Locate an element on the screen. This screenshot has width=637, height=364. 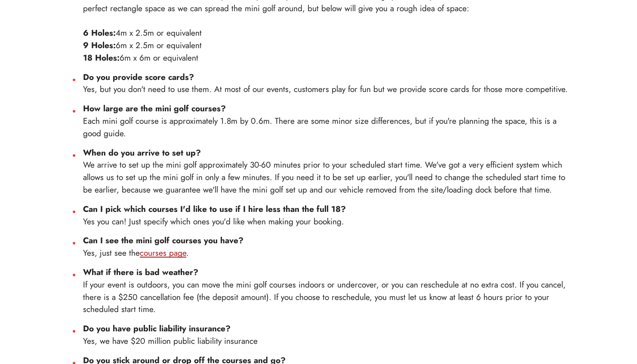
span: Yes, but you don't need to use them. At most of our events, customers play for fun but we provide... is located at coordinates (325, 83).